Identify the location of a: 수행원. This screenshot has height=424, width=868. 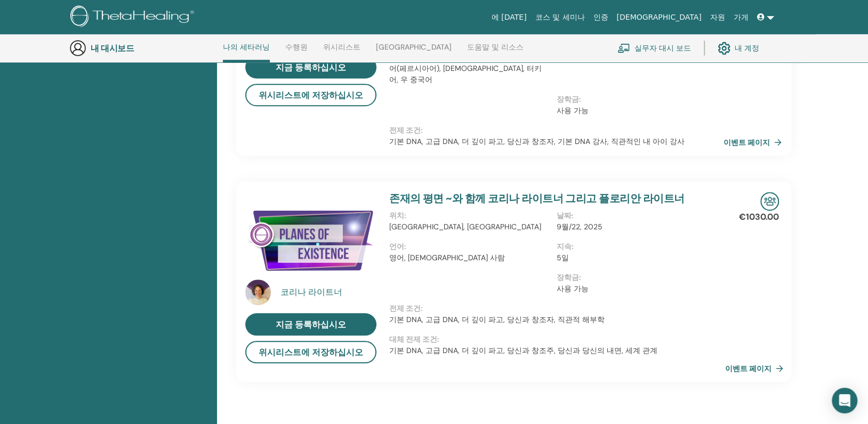
(296, 51).